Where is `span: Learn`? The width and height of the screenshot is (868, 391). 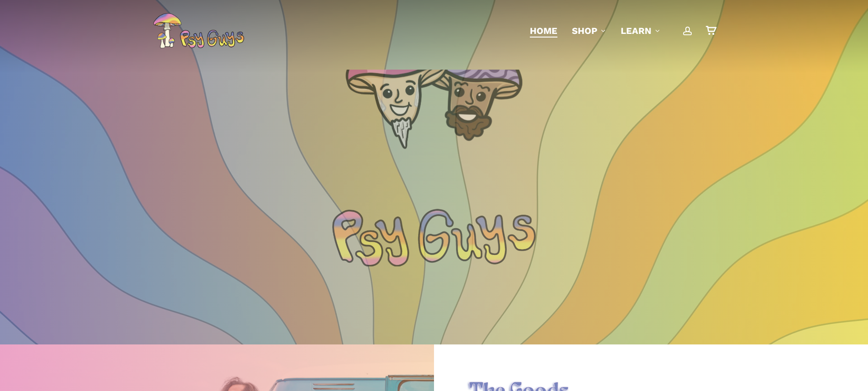
span: Learn is located at coordinates (636, 31).